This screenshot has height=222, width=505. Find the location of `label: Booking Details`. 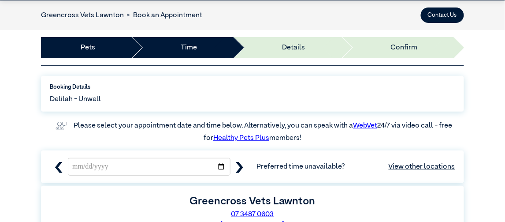

label: Booking Details is located at coordinates (253, 87).